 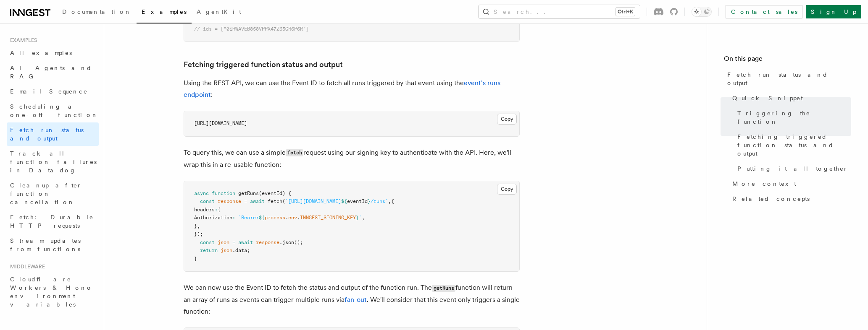 I want to click on h4: On this page, so click(x=788, y=60).